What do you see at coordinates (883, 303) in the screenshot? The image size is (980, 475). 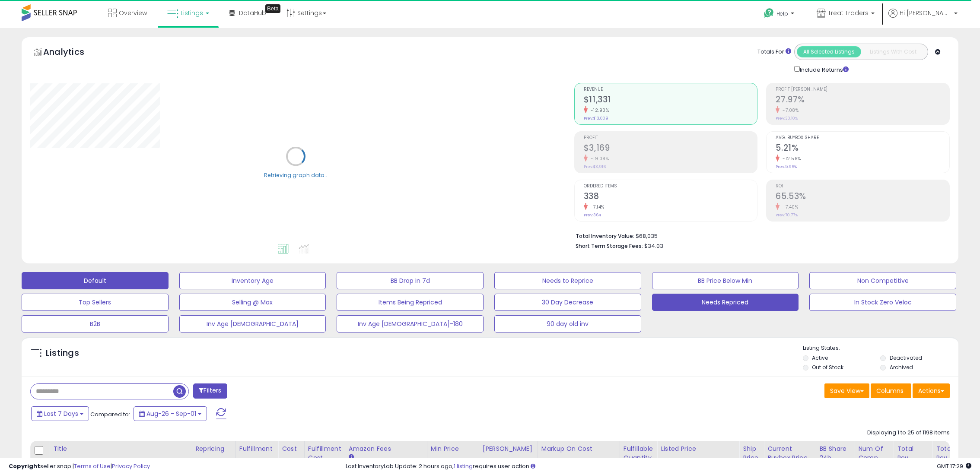 I see `button: In Stock Zero Veloc` at bounding box center [883, 303].